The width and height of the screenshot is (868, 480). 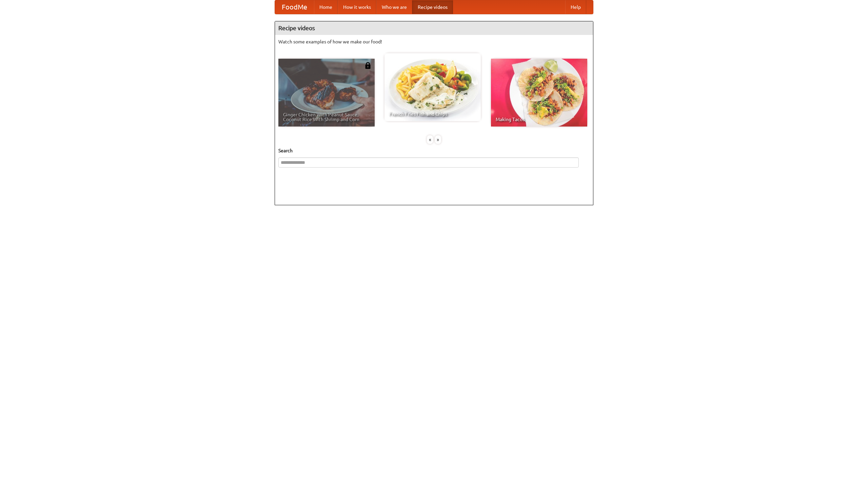 I want to click on img: 483408.png, so click(x=368, y=65).